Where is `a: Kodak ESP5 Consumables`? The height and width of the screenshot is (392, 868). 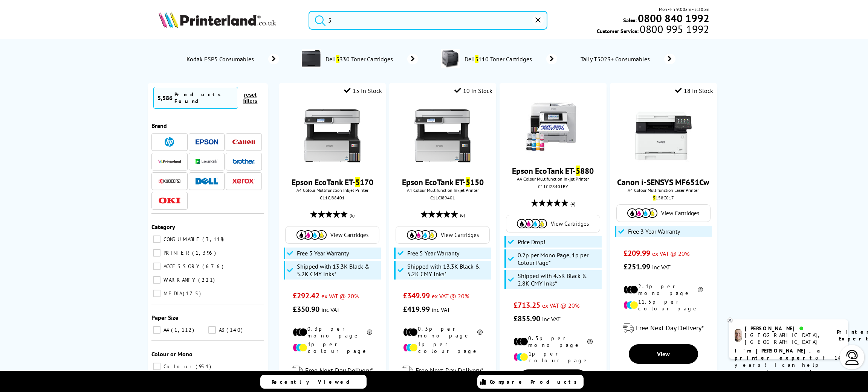 a: Kodak ESP5 Consumables is located at coordinates (232, 59).